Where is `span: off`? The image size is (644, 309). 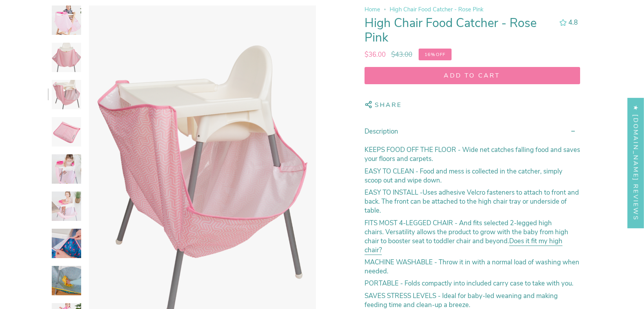 span: off is located at coordinates (435, 54).